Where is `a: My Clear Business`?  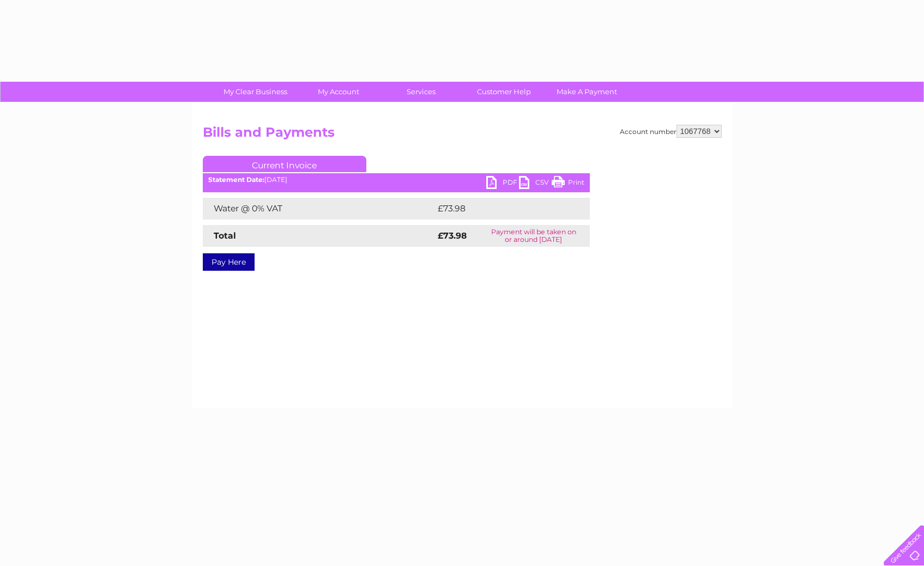 a: My Clear Business is located at coordinates (255, 92).